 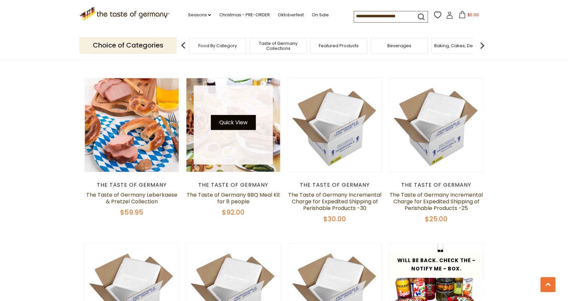 What do you see at coordinates (335, 202) in the screenshot?
I see `a: The Taste of Germany Incremental Charge for Expedited Shipping of Perishable Products -30` at bounding box center [335, 202].